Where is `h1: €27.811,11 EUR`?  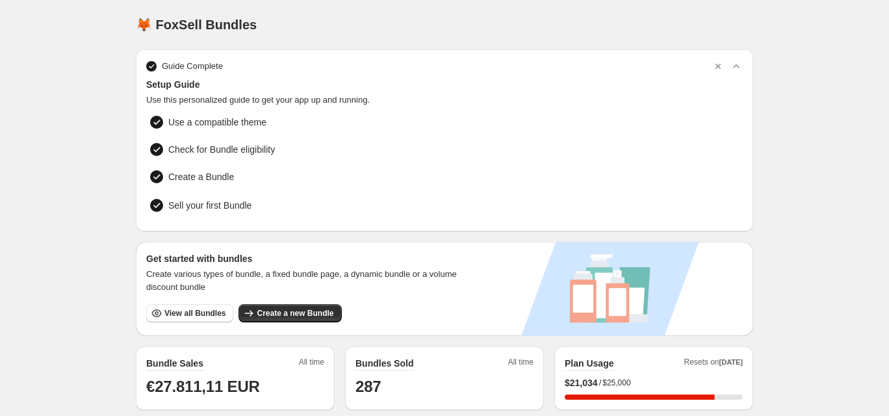
h1: €27.811,11 EUR is located at coordinates (235, 386).